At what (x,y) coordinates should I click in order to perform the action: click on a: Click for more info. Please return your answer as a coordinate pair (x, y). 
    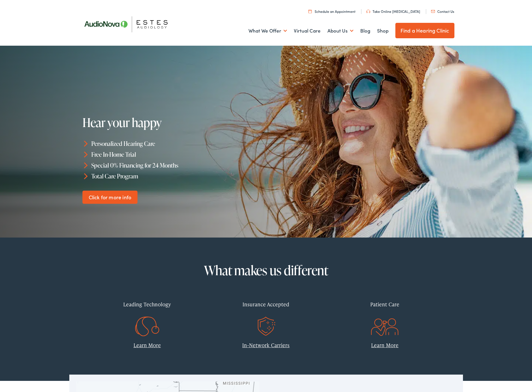
    Looking at the image, I should click on (110, 197).